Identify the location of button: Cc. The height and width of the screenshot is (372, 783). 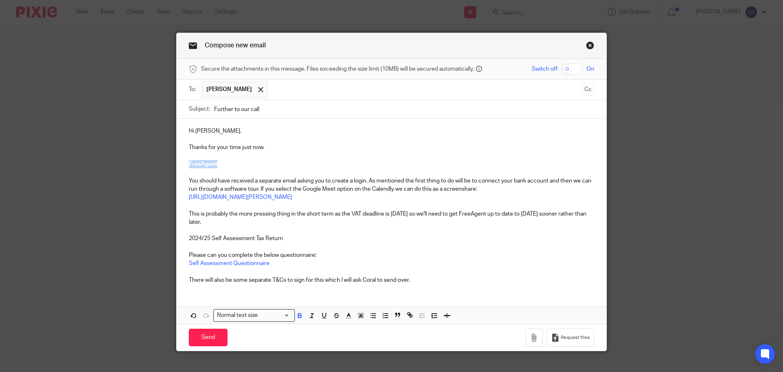
(588, 90).